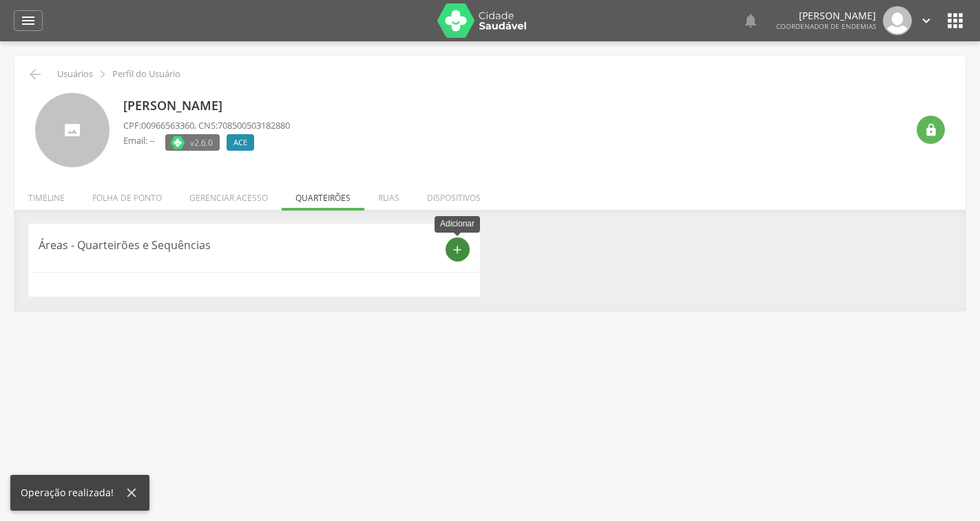 The width and height of the screenshot is (980, 521). What do you see at coordinates (826, 26) in the screenshot?
I see `span: Coordenador de Endemias` at bounding box center [826, 26].